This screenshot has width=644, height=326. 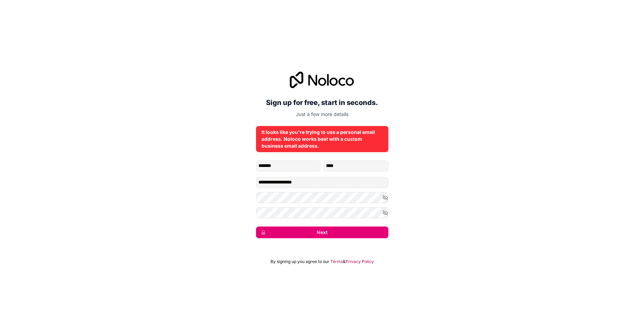 What do you see at coordinates (322, 182) in the screenshot?
I see `input: Email address` at bounding box center [322, 182].